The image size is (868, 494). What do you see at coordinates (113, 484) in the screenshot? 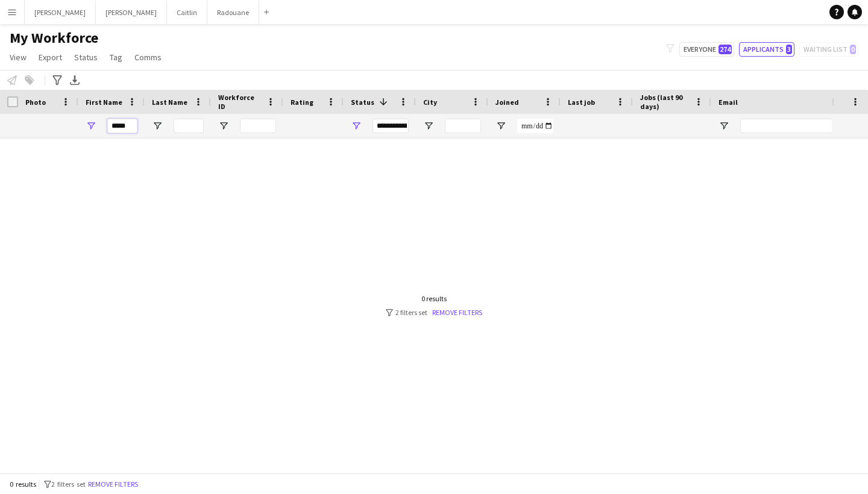
I see `button: Remove filters` at bounding box center [113, 484].